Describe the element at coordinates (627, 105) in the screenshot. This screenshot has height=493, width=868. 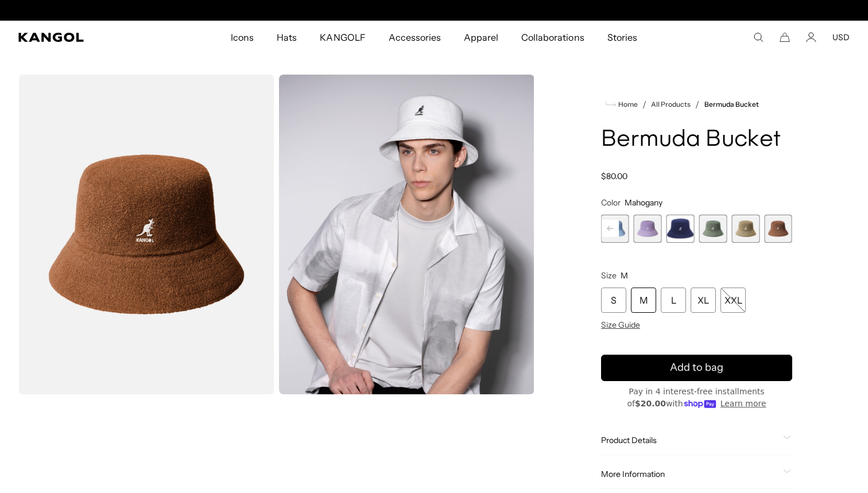
I see `span: Home` at that location.